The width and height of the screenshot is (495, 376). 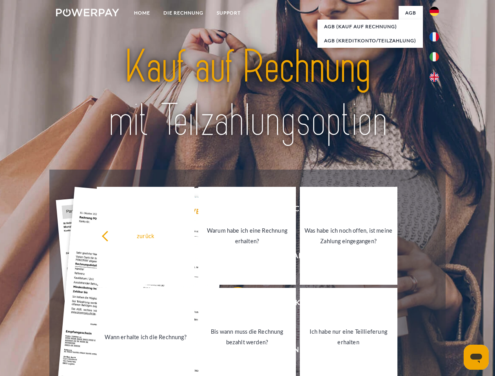 I want to click on a: AGB (Kauf auf Rechnung), so click(x=370, y=27).